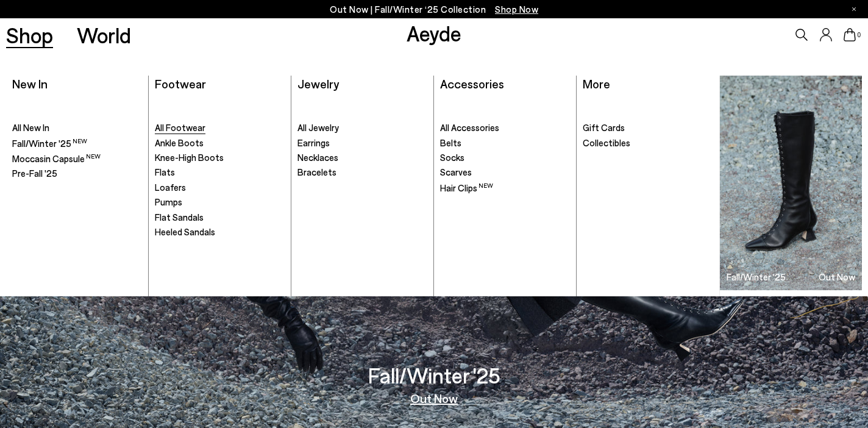  I want to click on span: Pumps, so click(168, 202).